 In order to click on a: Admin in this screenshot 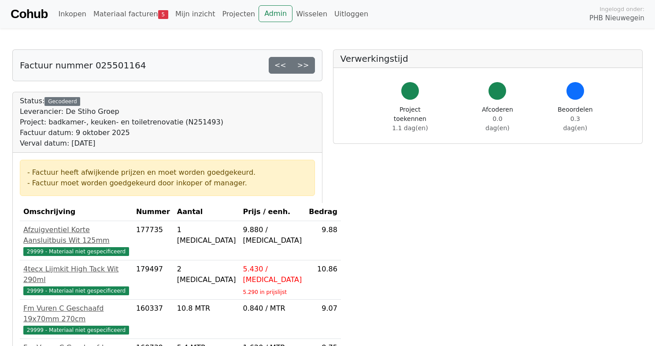, I will do `click(275, 14)`.